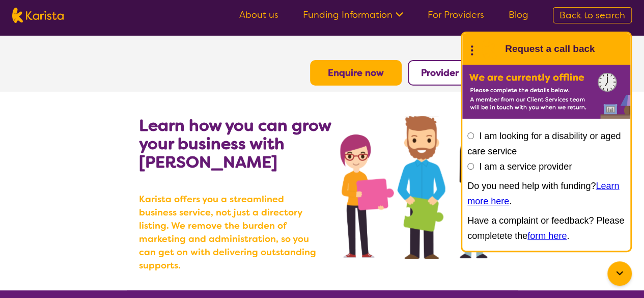 This screenshot has height=298, width=644. Describe the element at coordinates (231, 233) in the screenshot. I see `b: Karista offers you a streamlined business service, not just a directory listing. We remove the bu...` at that location.